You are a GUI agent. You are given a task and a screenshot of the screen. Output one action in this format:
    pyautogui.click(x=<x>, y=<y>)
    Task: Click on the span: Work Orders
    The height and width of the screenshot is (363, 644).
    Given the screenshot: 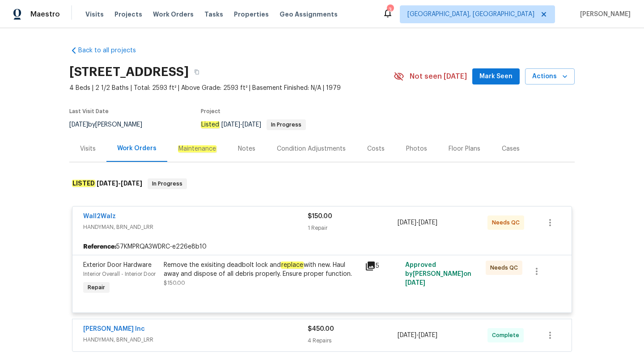 What is the action you would take?
    pyautogui.click(x=173, y=14)
    